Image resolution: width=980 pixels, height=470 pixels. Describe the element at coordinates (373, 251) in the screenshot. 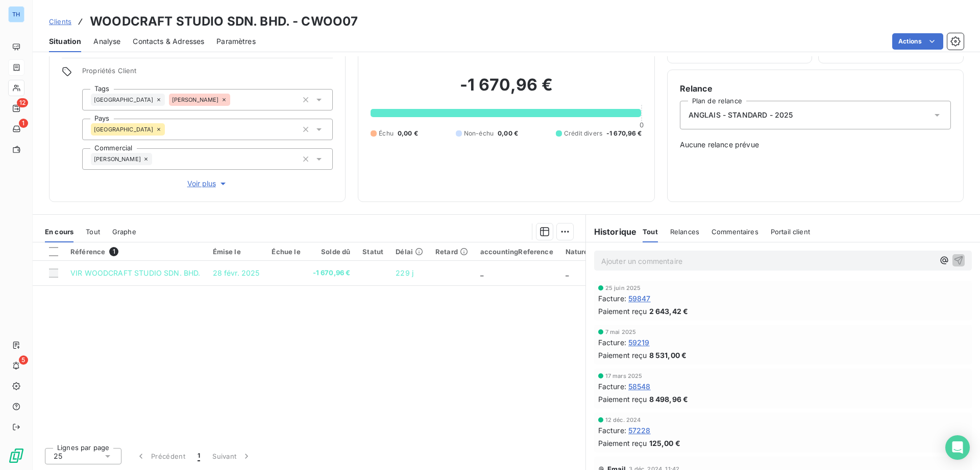

I see `div: Statut` at that location.